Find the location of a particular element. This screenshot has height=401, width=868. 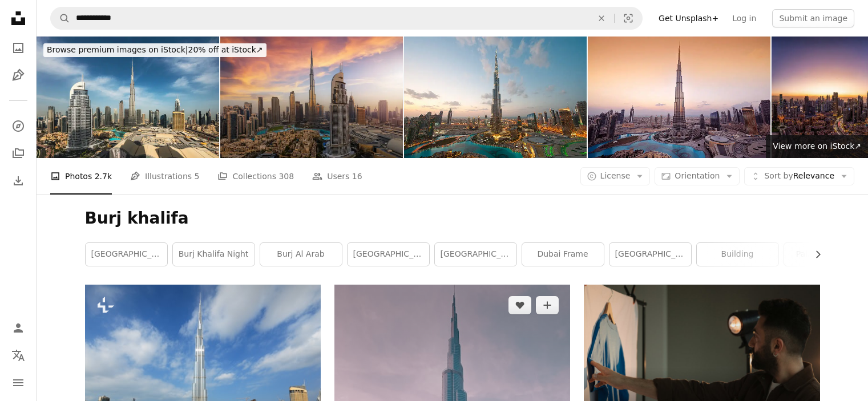

button: License is located at coordinates (615, 177).